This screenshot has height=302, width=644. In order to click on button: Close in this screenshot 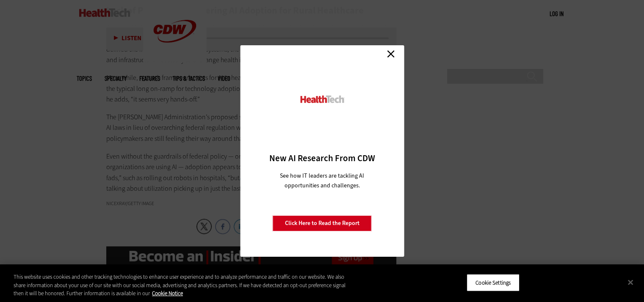, I will do `click(631, 283)`.